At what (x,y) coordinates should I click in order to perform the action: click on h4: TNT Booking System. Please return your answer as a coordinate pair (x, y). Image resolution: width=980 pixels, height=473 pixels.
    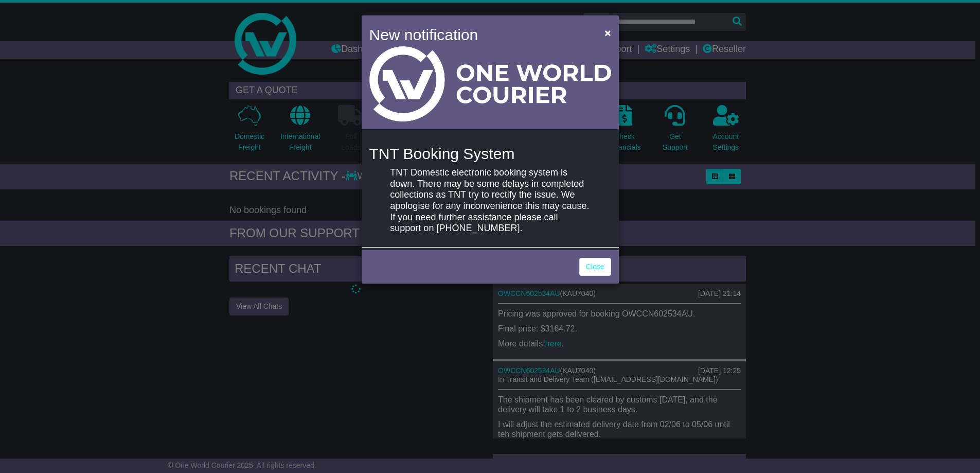
    Looking at the image, I should click on (490, 153).